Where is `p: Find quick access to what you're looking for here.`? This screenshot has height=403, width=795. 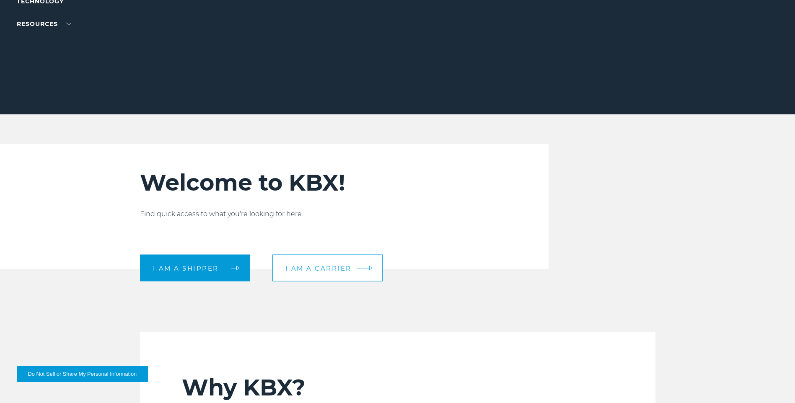
p: Find quick access to what you're looking for here. is located at coordinates (319, 214).